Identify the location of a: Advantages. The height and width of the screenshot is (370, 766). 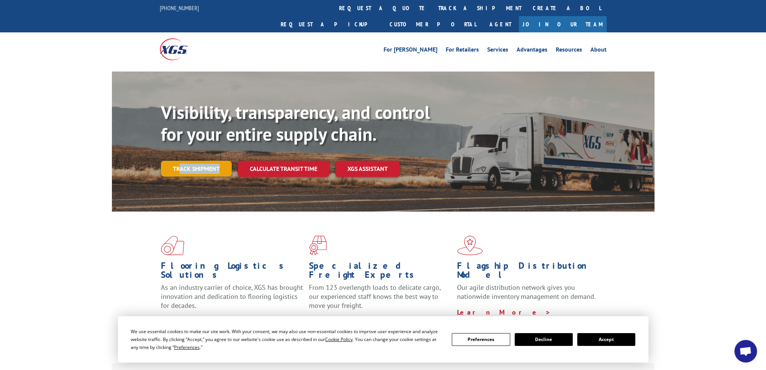
(532, 51).